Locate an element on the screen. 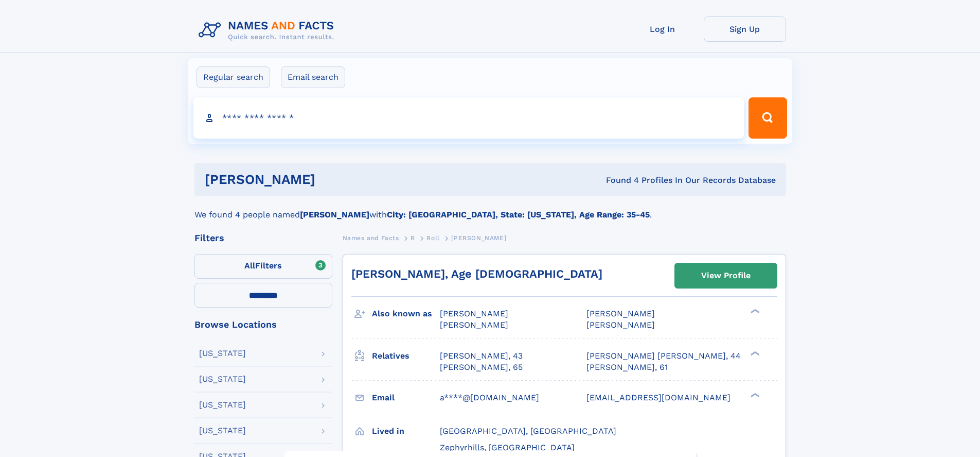  a: Names and Facts is located at coordinates (371, 238).